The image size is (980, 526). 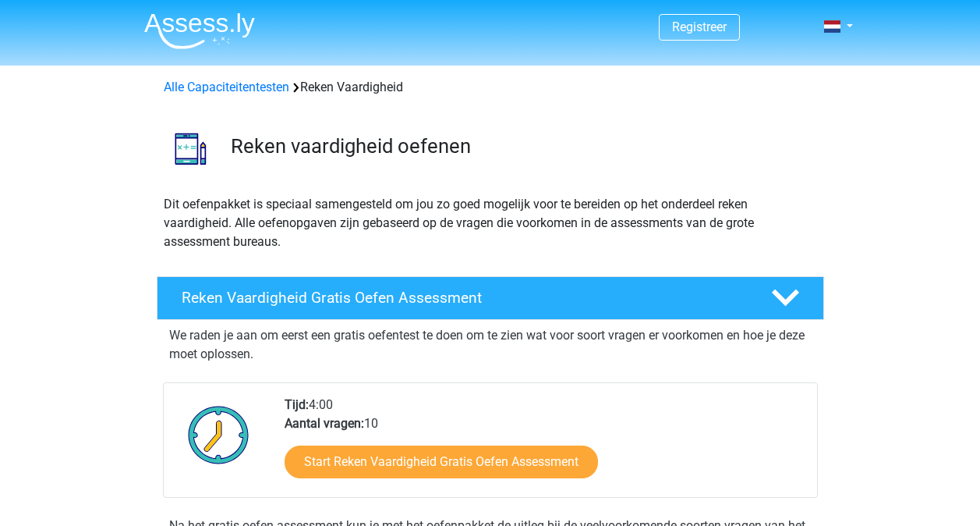 What do you see at coordinates (464, 297) in the screenshot?
I see `h4: Reken Vaardigheid Gratis Oefen Assessment` at bounding box center [464, 297].